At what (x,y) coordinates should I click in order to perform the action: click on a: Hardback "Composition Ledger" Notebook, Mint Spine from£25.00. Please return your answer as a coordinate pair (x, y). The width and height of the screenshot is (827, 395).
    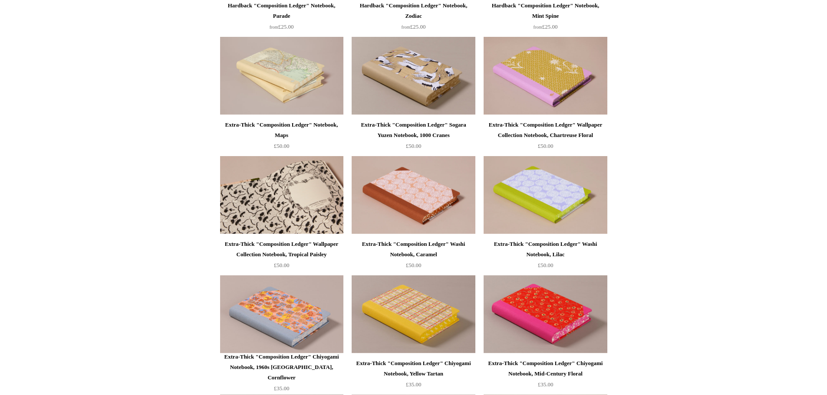
    Looking at the image, I should click on (545, 18).